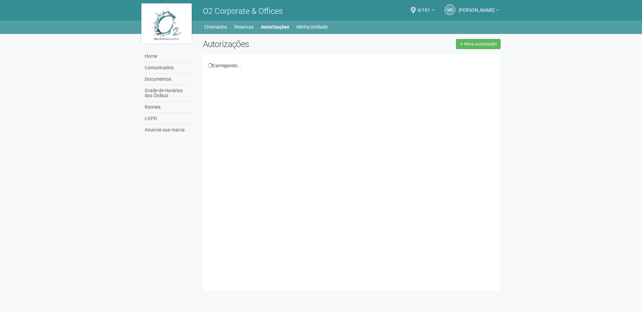 The height and width of the screenshot is (312, 642). I want to click on h2: Autorizações, so click(275, 44).